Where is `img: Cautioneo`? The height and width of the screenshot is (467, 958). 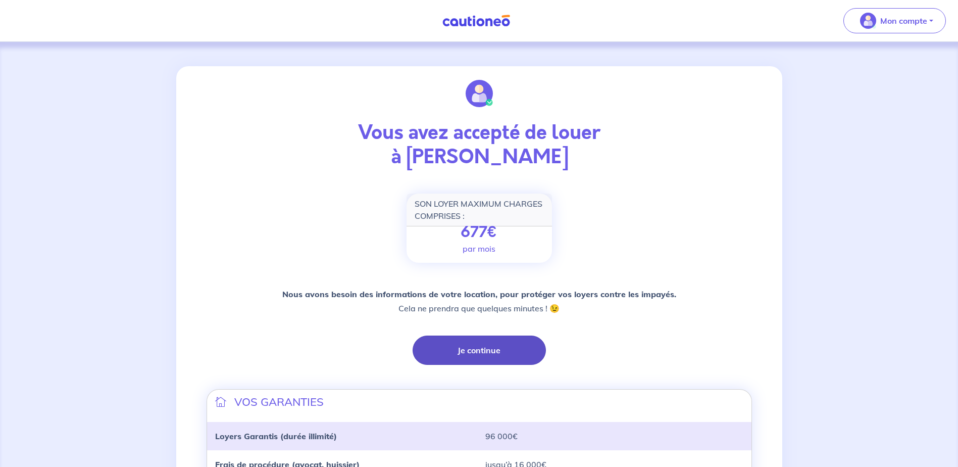 img: Cautioneo is located at coordinates (476, 21).